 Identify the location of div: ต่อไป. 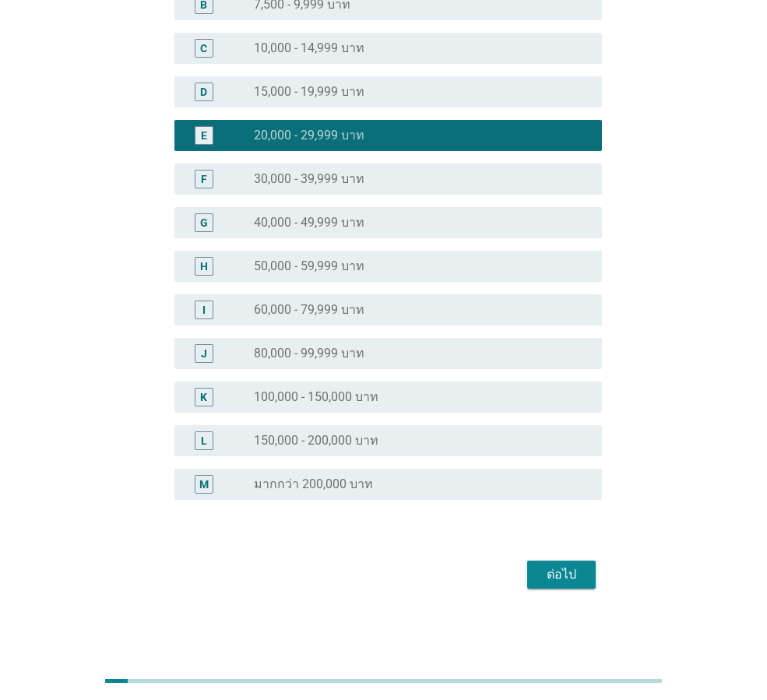
(561, 575).